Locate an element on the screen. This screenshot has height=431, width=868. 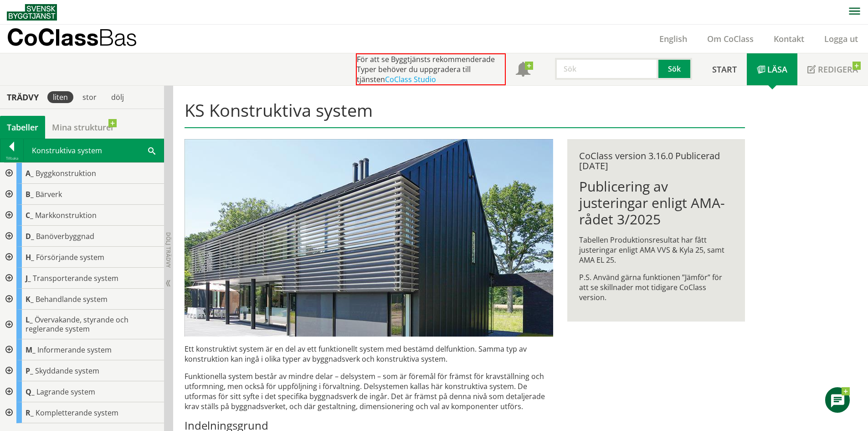
p: P.S. Använd gärna funktionen ”Jämför” för att se skillnader mot tidigare CoClass version. is located at coordinates (656, 287).